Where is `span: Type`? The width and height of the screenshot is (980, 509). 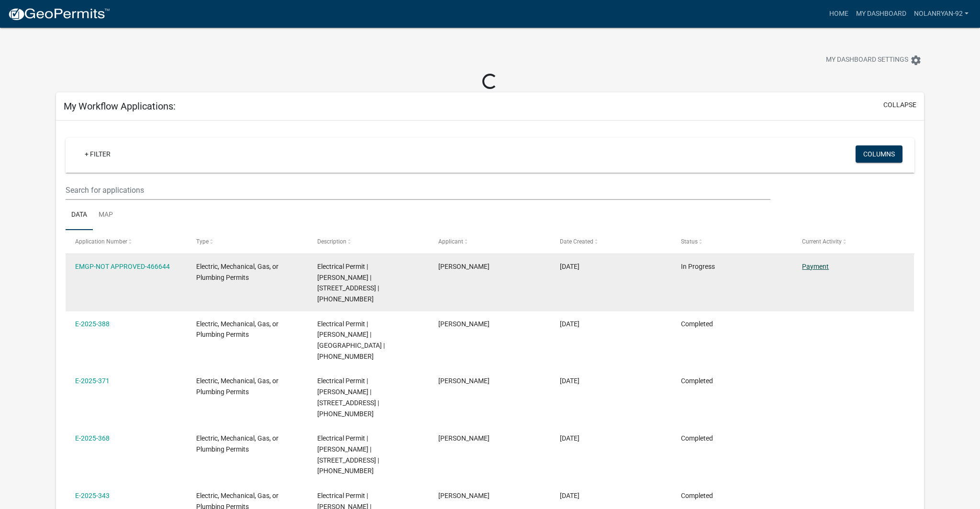
span: Type is located at coordinates (203, 241).